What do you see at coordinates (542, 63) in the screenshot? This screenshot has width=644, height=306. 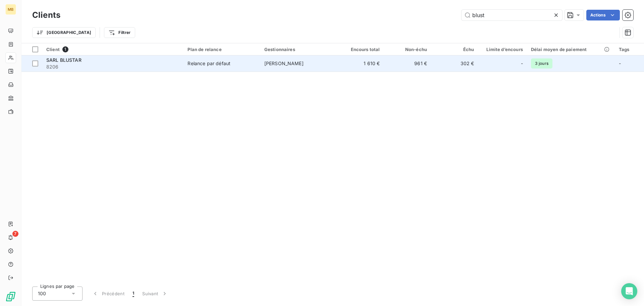 I see `span: 3 jours` at bounding box center [542, 63].